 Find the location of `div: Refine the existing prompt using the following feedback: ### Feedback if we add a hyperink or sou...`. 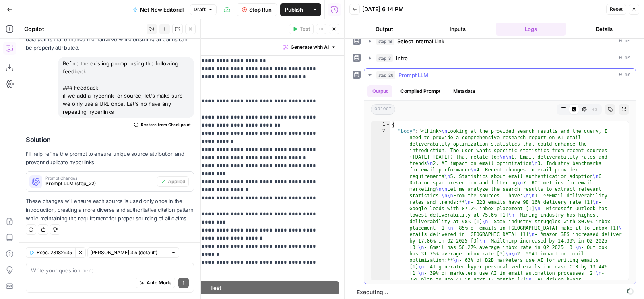

div: Refine the existing prompt using the following feedback: ### Feedback if we add a hyperink or sou... is located at coordinates (126, 88).